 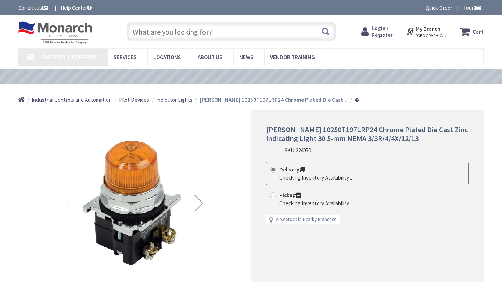 I want to click on span: Shop By Category, so click(x=69, y=57).